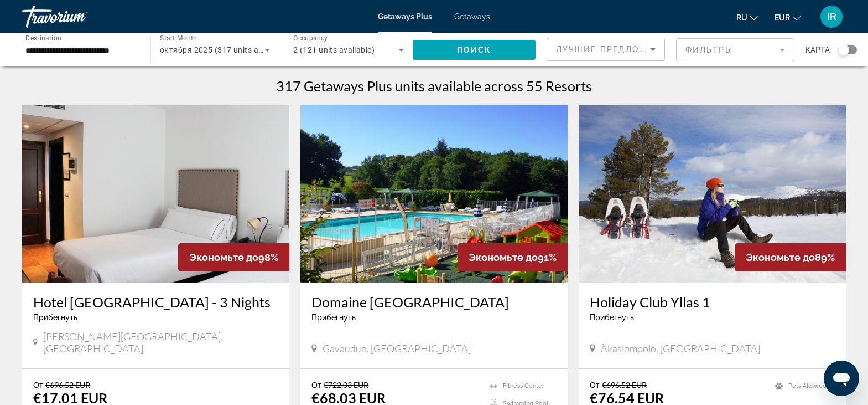  I want to click on h3: Holiday Club Yllas 1, so click(712, 302).